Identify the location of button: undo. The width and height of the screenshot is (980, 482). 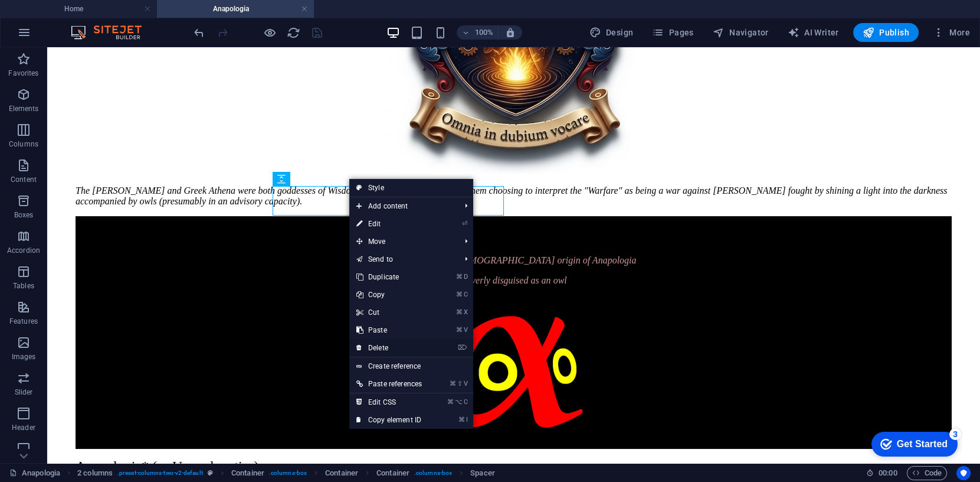
(199, 32).